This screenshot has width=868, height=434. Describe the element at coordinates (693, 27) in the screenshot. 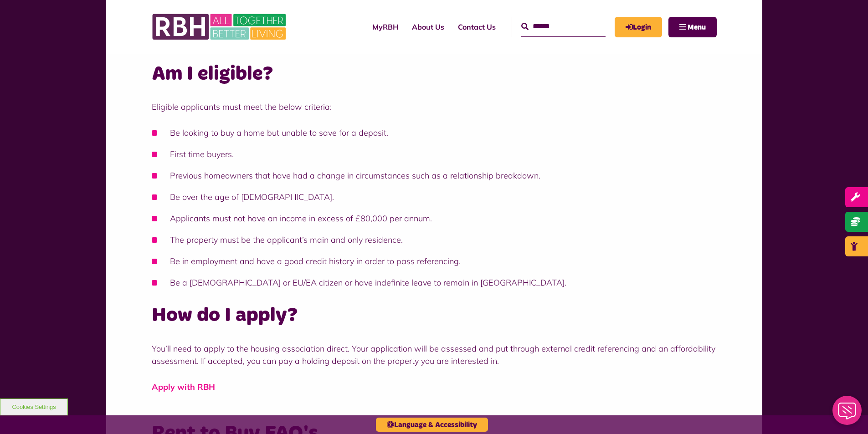

I see `button: Navigation` at that location.